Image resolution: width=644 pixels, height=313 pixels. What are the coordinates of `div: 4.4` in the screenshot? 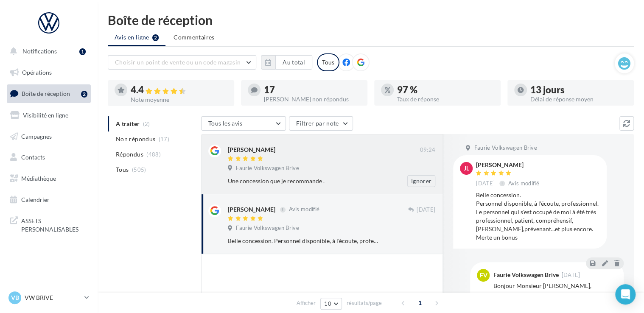 It's located at (179, 90).